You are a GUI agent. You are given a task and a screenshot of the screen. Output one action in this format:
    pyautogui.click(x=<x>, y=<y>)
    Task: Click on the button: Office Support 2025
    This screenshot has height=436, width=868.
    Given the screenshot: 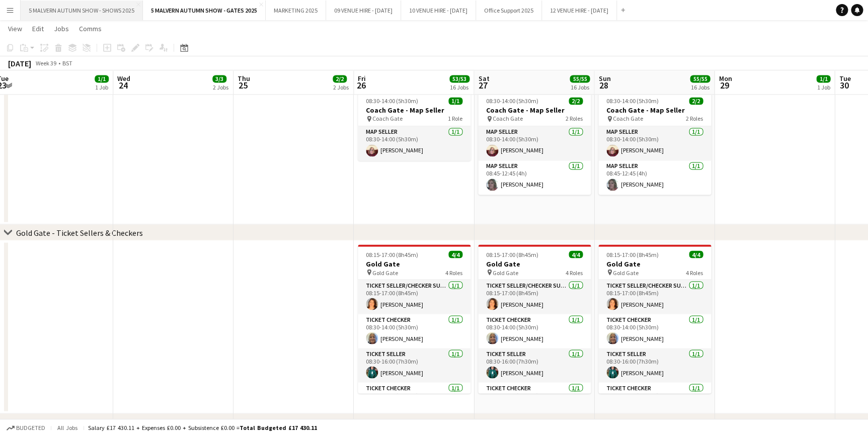 What is the action you would take?
    pyautogui.click(x=509, y=10)
    